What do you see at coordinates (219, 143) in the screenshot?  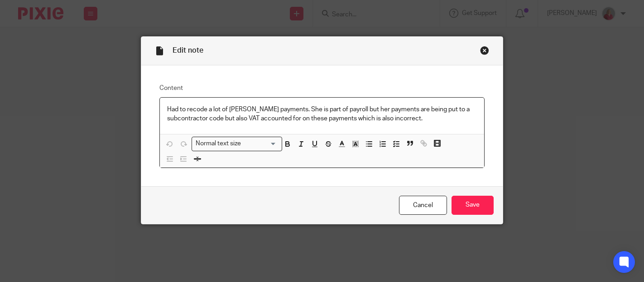 I see `span: Normal text size` at bounding box center [219, 143].